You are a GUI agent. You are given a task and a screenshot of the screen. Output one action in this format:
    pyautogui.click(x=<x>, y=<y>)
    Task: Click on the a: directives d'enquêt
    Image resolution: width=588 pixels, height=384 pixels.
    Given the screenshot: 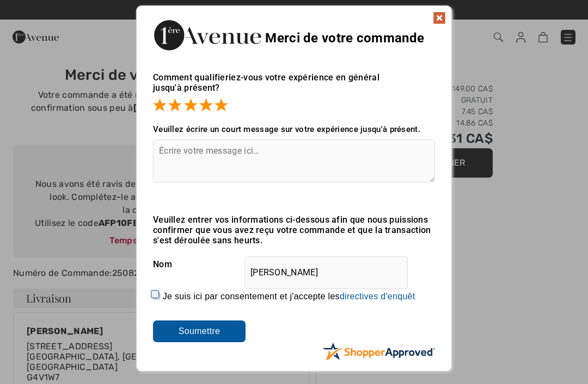 What is the action you would take?
    pyautogui.click(x=377, y=296)
    